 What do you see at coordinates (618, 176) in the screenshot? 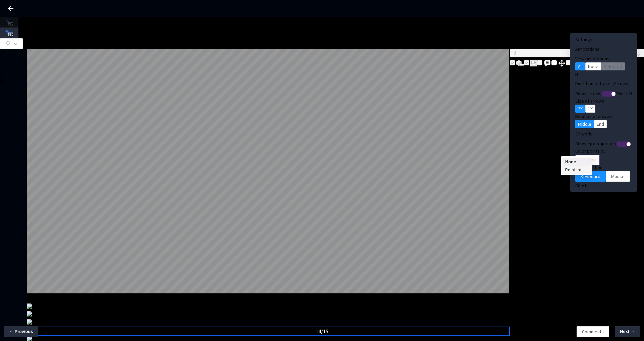
I see `span: Mouse` at bounding box center [618, 176].